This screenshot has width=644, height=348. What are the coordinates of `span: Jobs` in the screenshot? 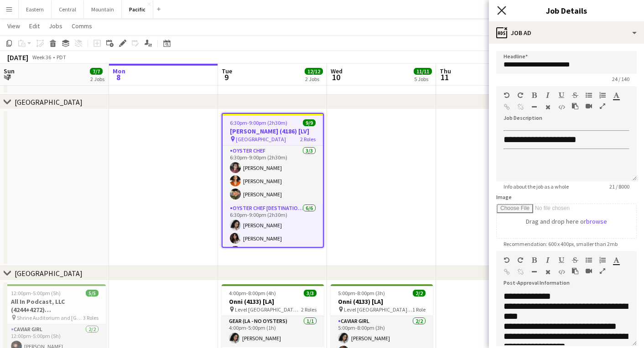 It's located at (56, 26).